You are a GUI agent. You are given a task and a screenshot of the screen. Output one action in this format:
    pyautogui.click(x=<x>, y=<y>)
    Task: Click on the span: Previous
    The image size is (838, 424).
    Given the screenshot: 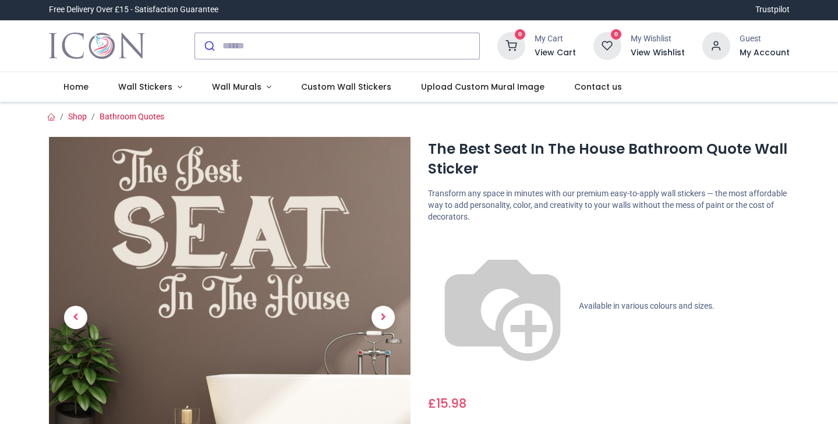 What is the action you would take?
    pyautogui.click(x=76, y=317)
    